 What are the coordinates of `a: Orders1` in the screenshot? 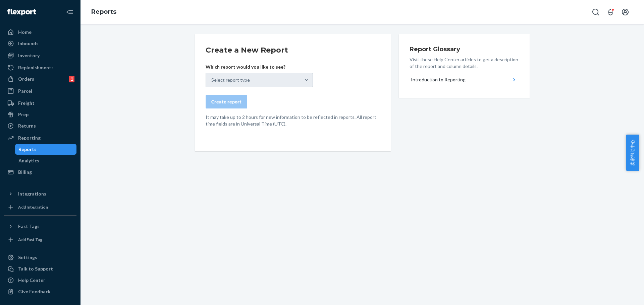 It's located at (40, 79).